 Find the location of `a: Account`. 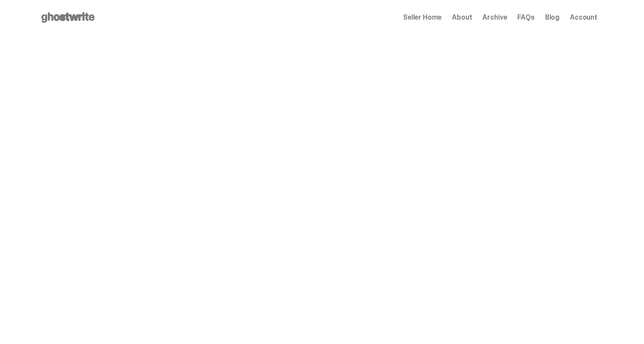

a: Account is located at coordinates (583, 18).